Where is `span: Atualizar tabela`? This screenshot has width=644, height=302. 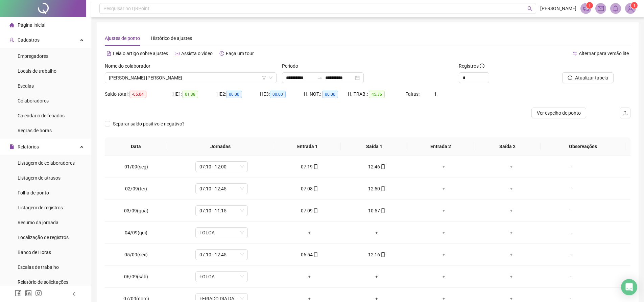
span: Atualizar tabela is located at coordinates (591, 78).